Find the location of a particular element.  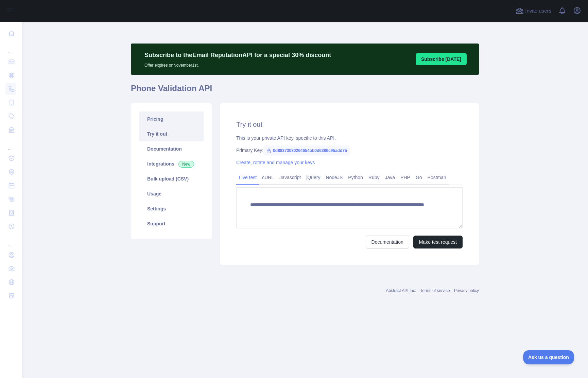

a: Settings is located at coordinates (171, 209).